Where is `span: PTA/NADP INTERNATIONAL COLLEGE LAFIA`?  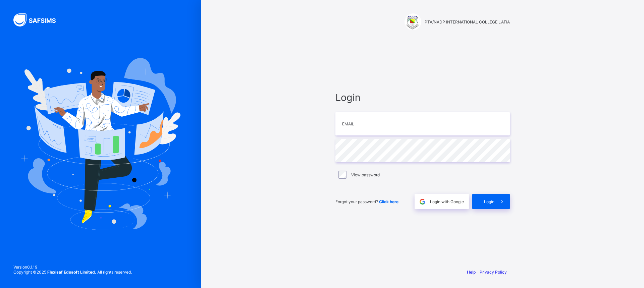 span: PTA/NADP INTERNATIONAL COLLEGE LAFIA is located at coordinates (468, 22).